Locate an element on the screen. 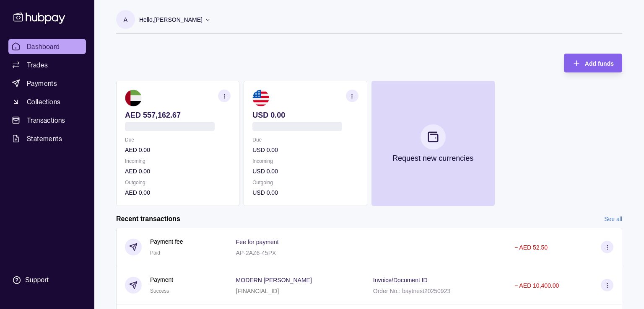 The height and width of the screenshot is (309, 644). h2: Recent transactions is located at coordinates (148, 219).